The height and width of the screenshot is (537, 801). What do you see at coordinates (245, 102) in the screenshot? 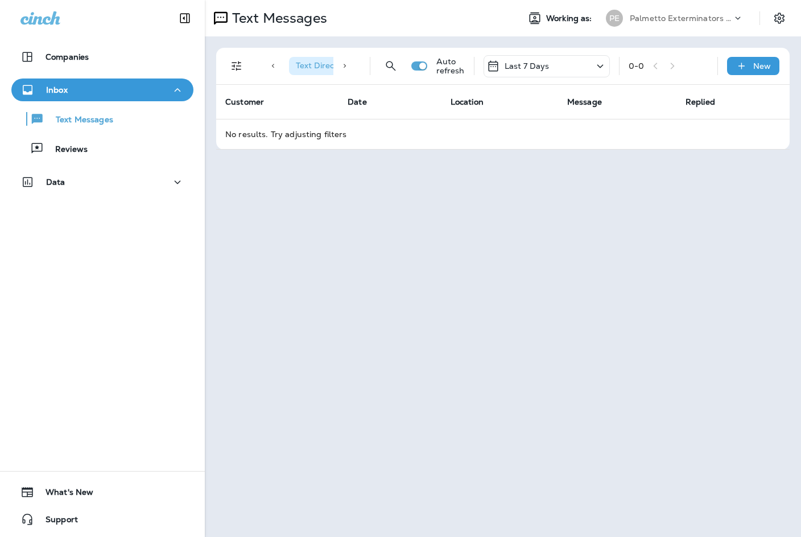
I see `span: Customer` at bounding box center [245, 102].